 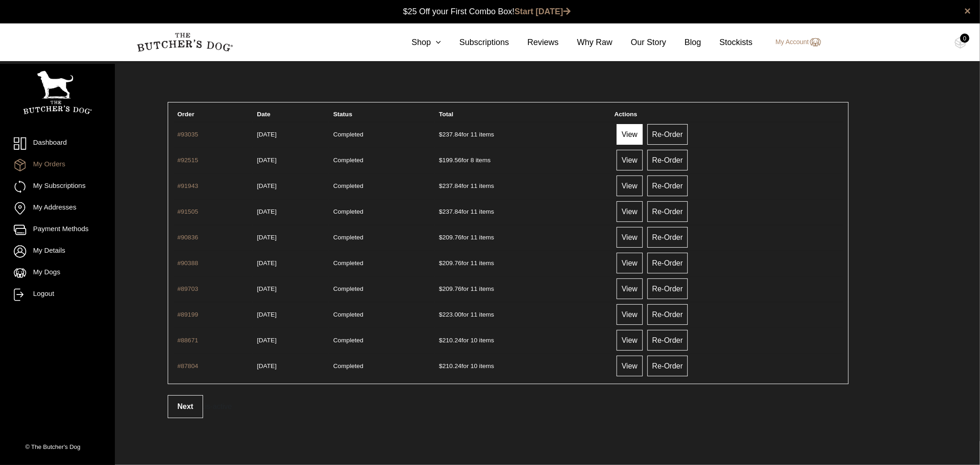 What do you see at coordinates (727, 42) in the screenshot?
I see `a: Stockists` at bounding box center [727, 42].